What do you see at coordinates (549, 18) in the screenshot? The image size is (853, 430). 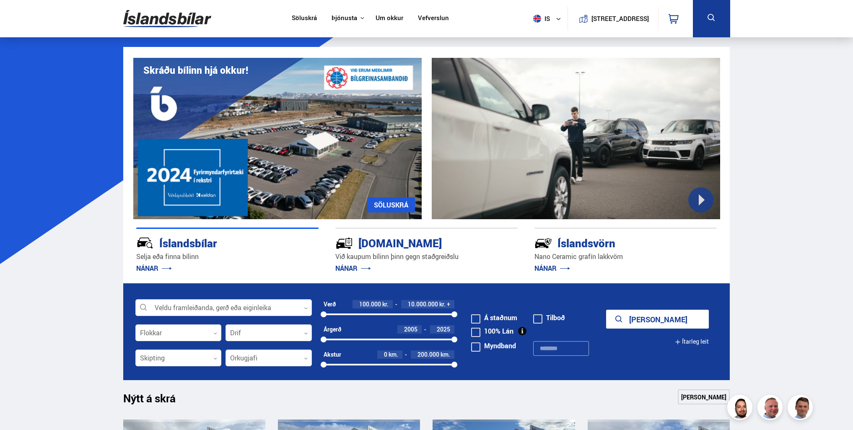 I see `button: is` at bounding box center [549, 18].